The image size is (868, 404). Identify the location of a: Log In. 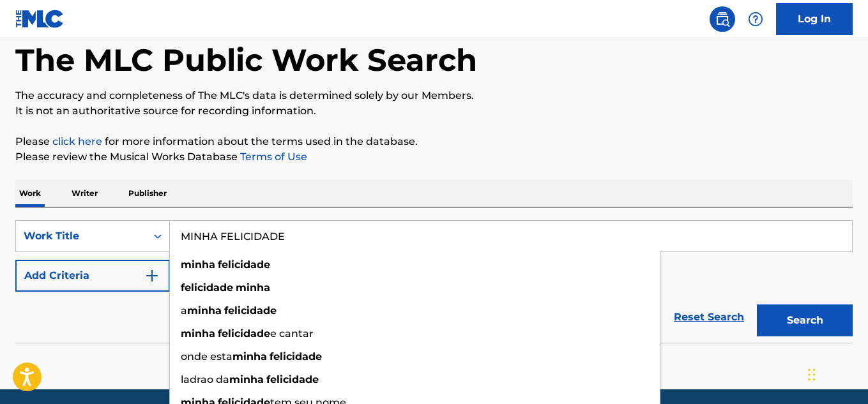
(814, 20).